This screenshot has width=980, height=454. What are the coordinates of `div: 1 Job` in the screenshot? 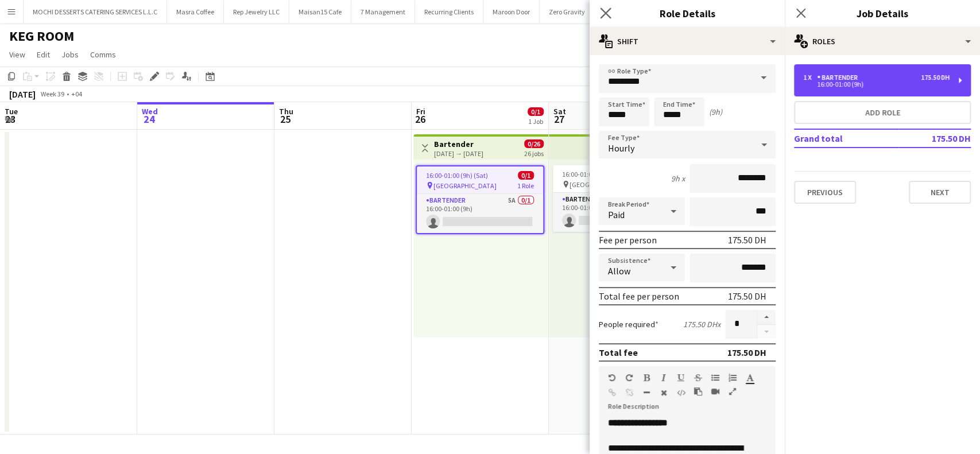 It's located at (535, 121).